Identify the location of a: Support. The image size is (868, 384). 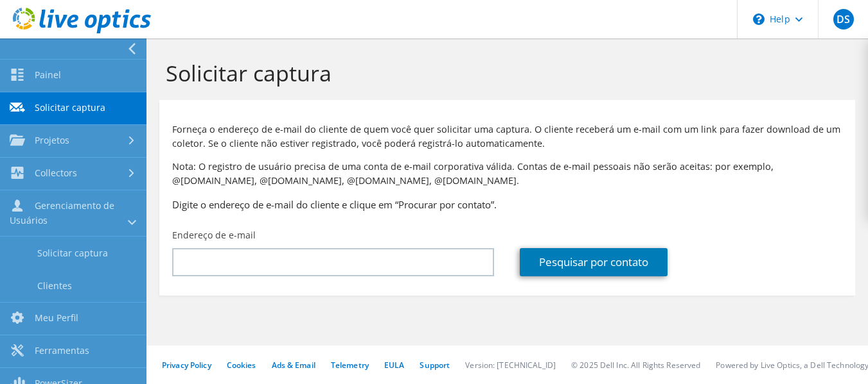
(434, 365).